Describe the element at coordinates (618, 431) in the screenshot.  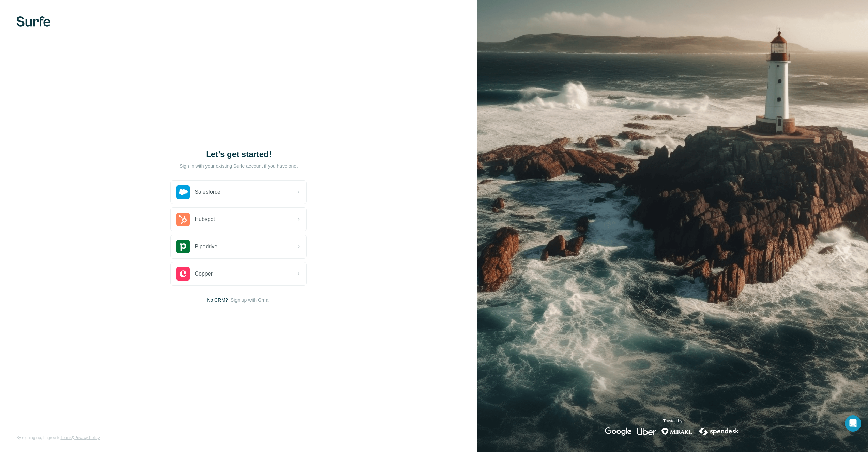
I see `img: google's logo` at that location.